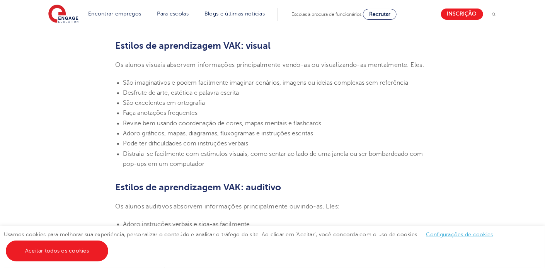 The height and width of the screenshot is (268, 545). I want to click on font: Usamos cookies para melhorar sua experiência, personalizar o conteúdo e analisar o tráfego do sit..., so click(252, 234).